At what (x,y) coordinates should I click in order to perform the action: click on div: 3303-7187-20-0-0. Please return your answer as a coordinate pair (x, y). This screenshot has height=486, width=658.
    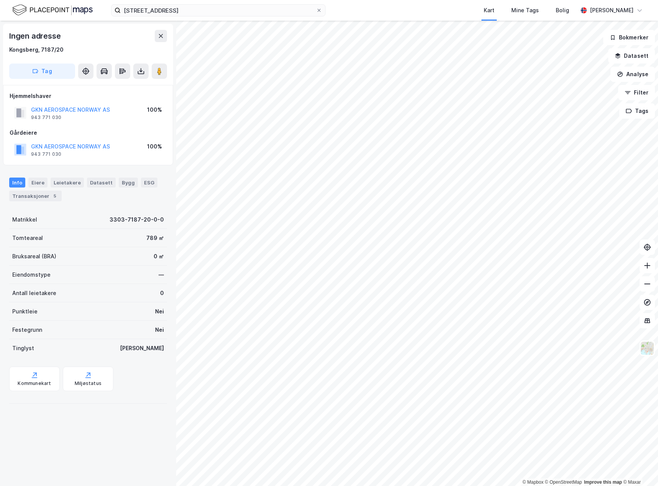
    Looking at the image, I should click on (137, 220).